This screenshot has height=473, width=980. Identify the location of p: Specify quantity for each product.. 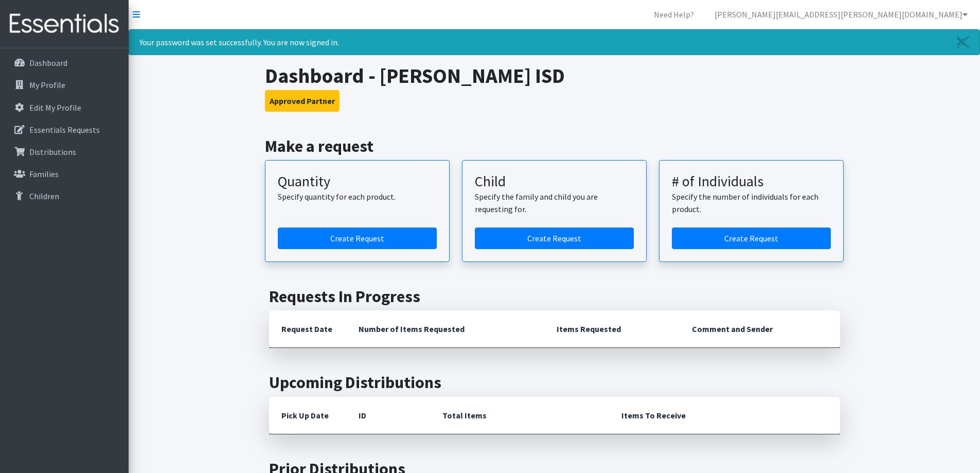
(357, 197).